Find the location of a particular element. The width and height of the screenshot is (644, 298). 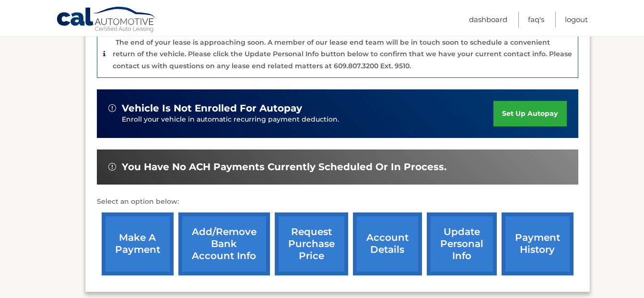

a: Logout is located at coordinates (577, 19).